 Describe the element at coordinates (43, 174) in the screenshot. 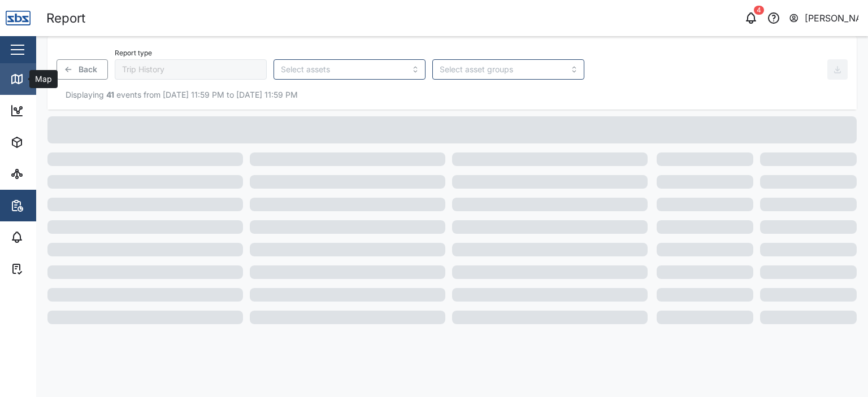

I see `div: Sites` at that location.